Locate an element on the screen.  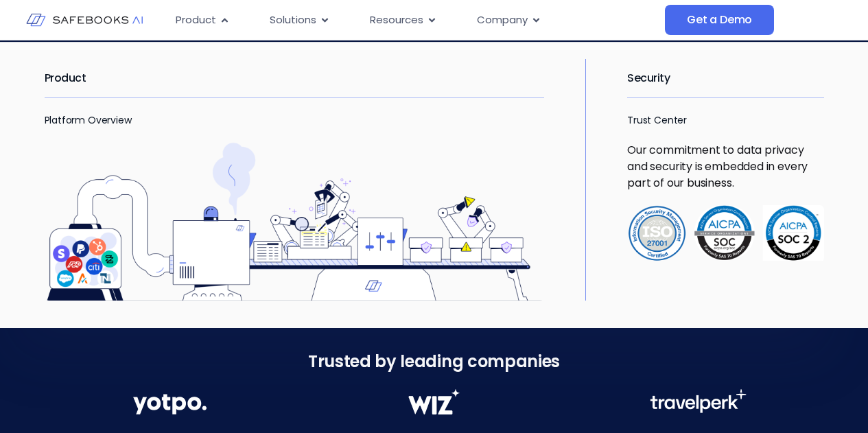
h2: Security is located at coordinates (725, 78).